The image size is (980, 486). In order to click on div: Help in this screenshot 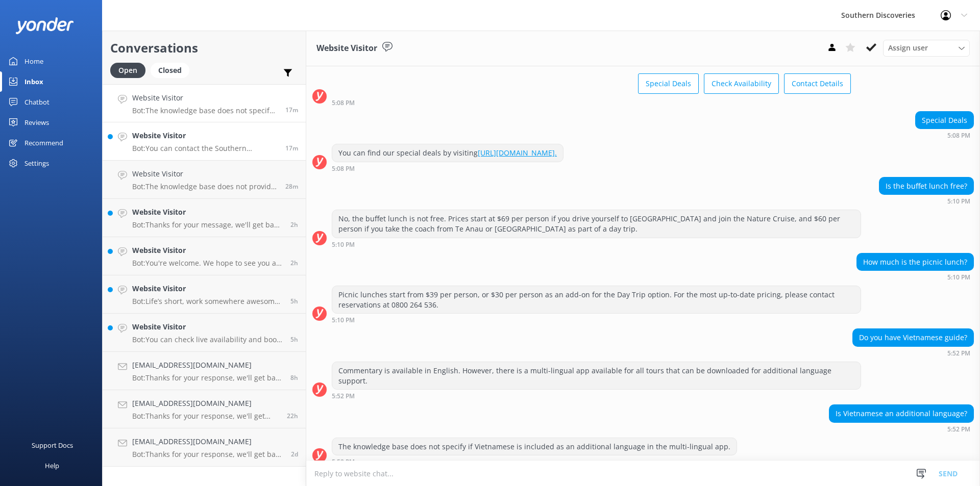, I will do `click(52, 466)`.